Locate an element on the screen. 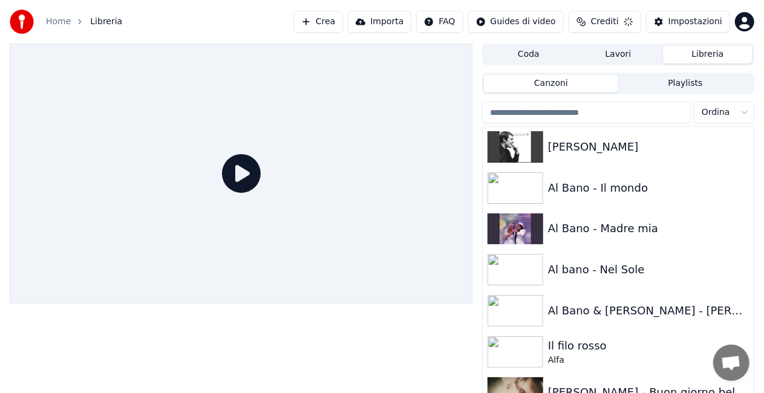 The image size is (764, 393). button: FAQ is located at coordinates (439, 22).